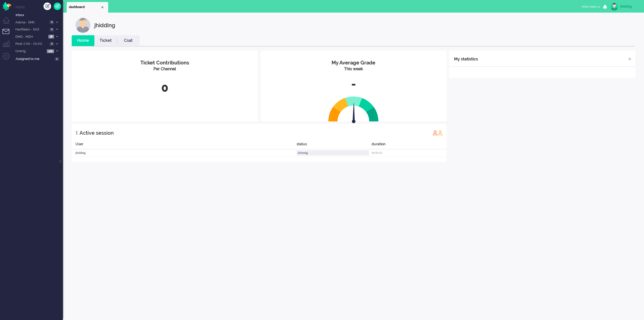 This screenshot has height=320, width=644. I want to click on a: Quick Ticket, so click(57, 7).